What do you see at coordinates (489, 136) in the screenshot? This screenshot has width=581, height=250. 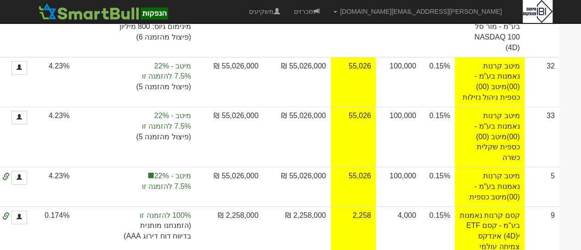 I see `td: מיטב קרנות נאמנות בע"מ - (00)מיטב (00) כספית שקלית כשרה` at bounding box center [489, 136].